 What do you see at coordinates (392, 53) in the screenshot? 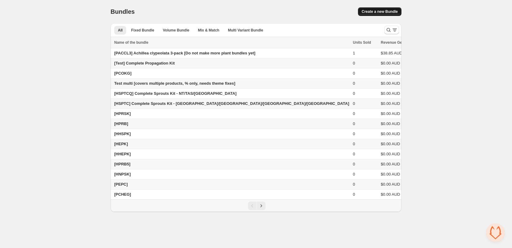
I see `span: $38.85 AUD` at bounding box center [392, 53].